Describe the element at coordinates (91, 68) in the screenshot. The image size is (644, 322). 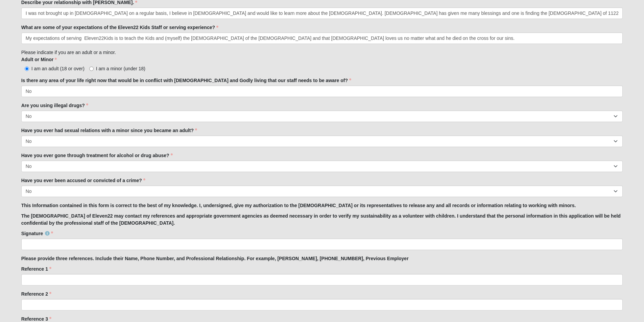
I see `input: I am a minor (under 18)` at that location.